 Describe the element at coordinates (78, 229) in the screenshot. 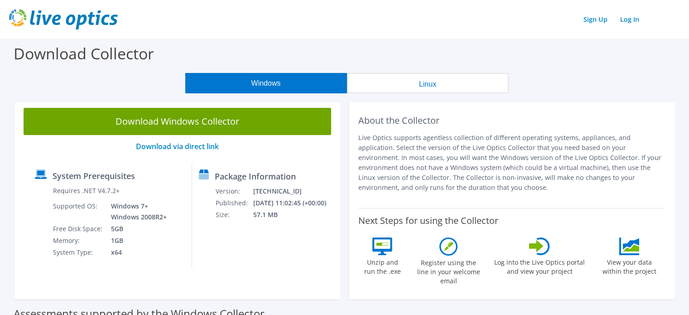

I see `td: Free Disk Space:` at that location.